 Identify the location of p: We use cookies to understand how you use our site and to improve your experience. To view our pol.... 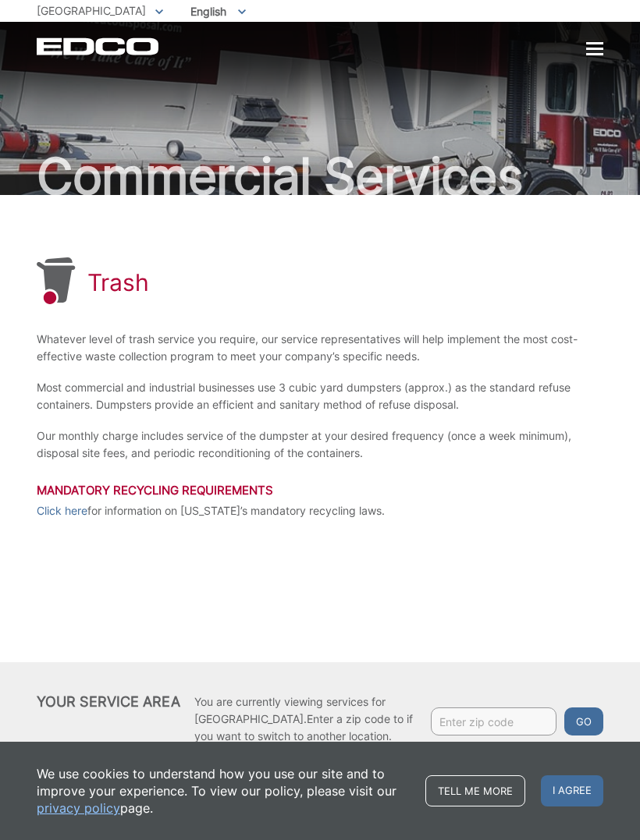
(223, 791).